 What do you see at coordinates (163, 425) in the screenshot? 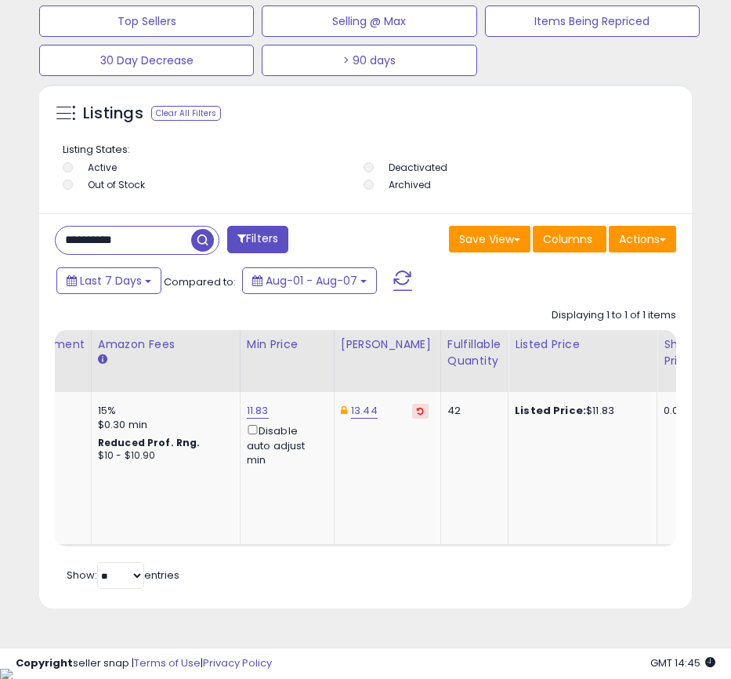
I see `div: $0.30 min` at bounding box center [163, 425].